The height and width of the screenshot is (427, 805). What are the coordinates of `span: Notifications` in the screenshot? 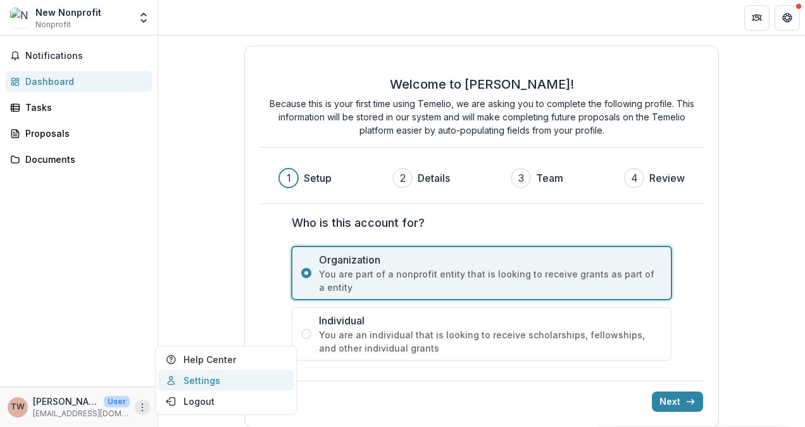 It's located at (86, 56).